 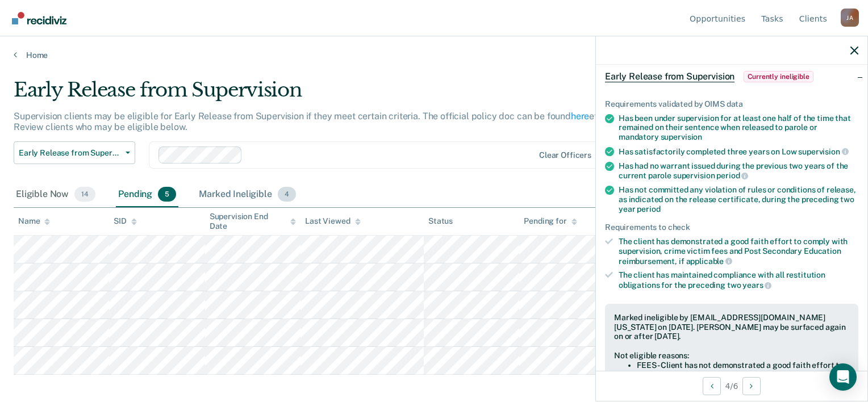 What do you see at coordinates (125, 221) in the screenshot?
I see `div: SID` at bounding box center [125, 221].